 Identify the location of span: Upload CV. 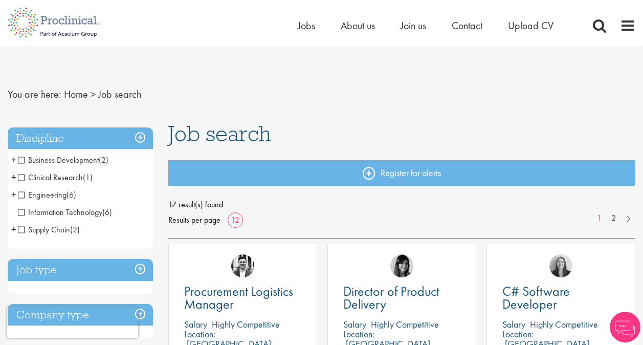
(530, 26).